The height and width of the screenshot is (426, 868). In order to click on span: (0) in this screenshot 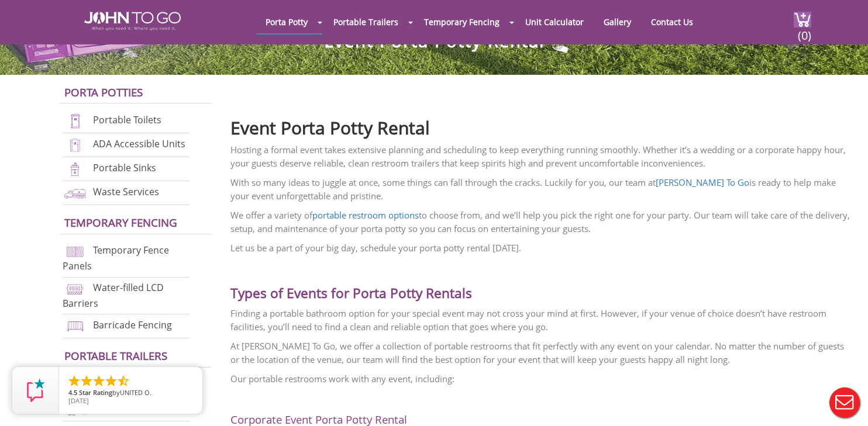, I will do `click(804, 30)`.